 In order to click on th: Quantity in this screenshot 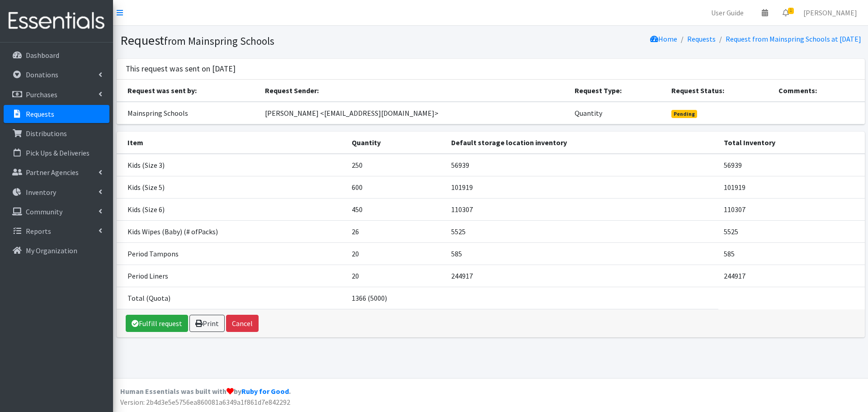, I will do `click(396, 142)`.